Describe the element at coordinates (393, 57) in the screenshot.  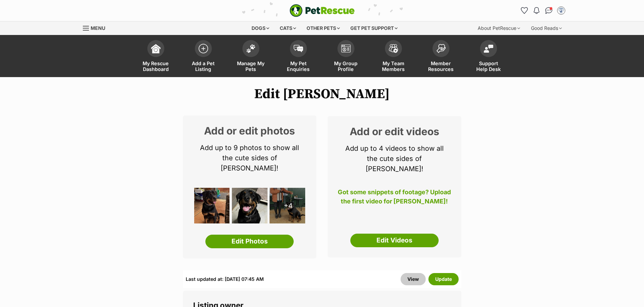
I see `a: My Team Members` at that location.